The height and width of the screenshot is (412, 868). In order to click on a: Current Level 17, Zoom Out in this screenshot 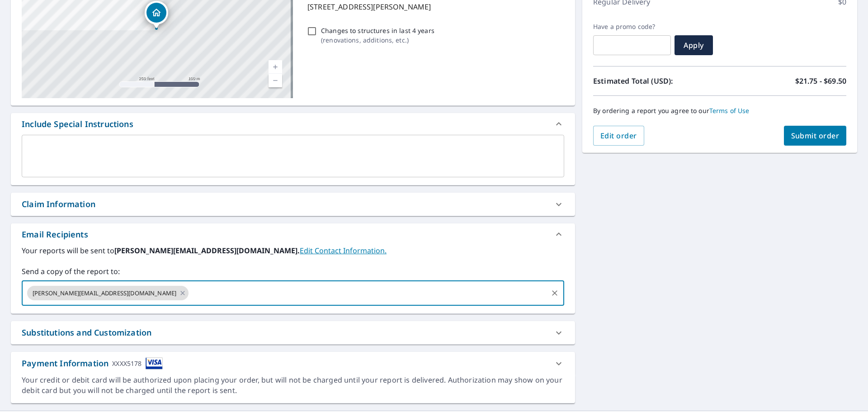, I will do `click(275, 80)`.